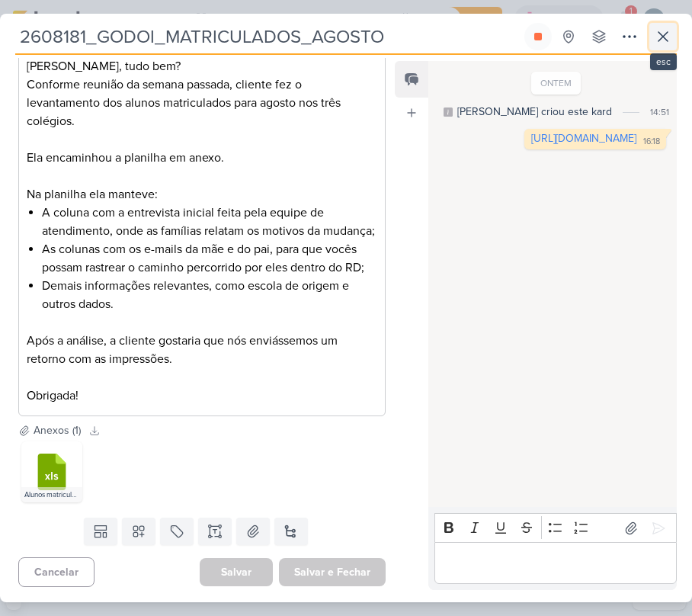  What do you see at coordinates (663, 62) in the screenshot?
I see `div: esc` at bounding box center [663, 62].